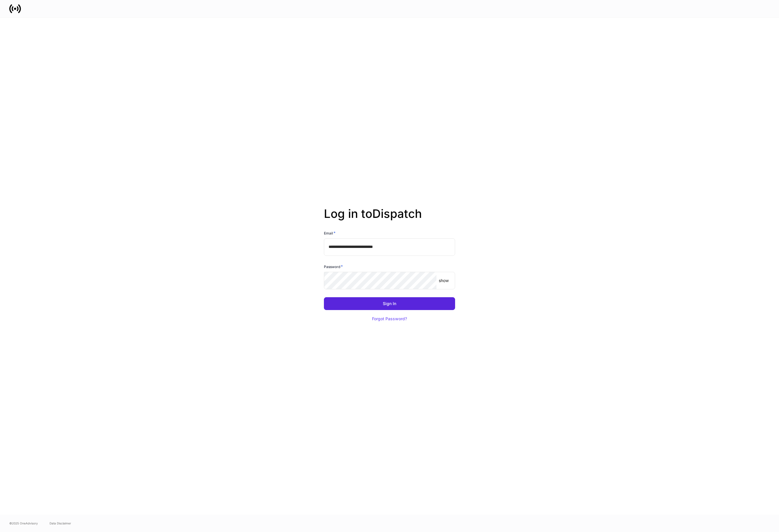  I want to click on div: Forgot Password?, so click(390, 319).